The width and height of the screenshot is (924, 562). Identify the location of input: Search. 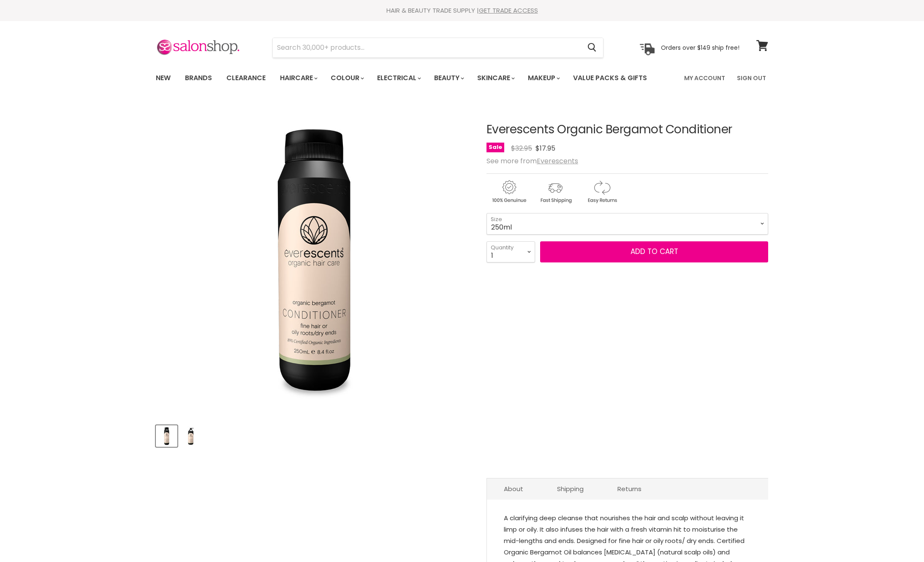
(426, 48).